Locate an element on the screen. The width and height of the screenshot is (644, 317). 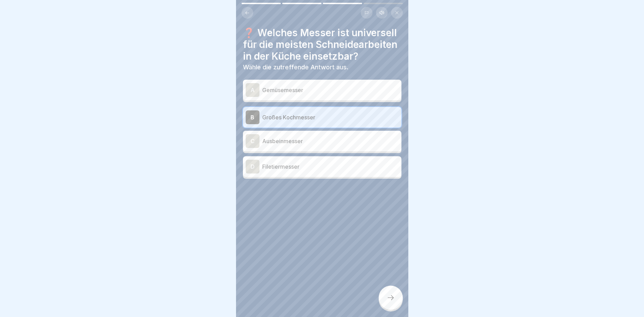
h4: ❓ Welches Messer ist universell für die meisten Schneidearbeiten in der Küche einsetzbar? is located at coordinates (322, 44).